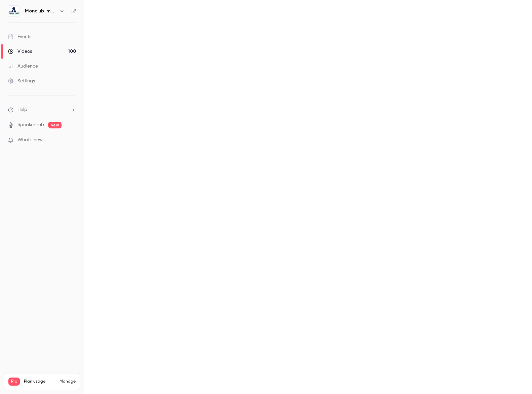 This screenshot has width=532, height=394. I want to click on a: Manage, so click(68, 382).